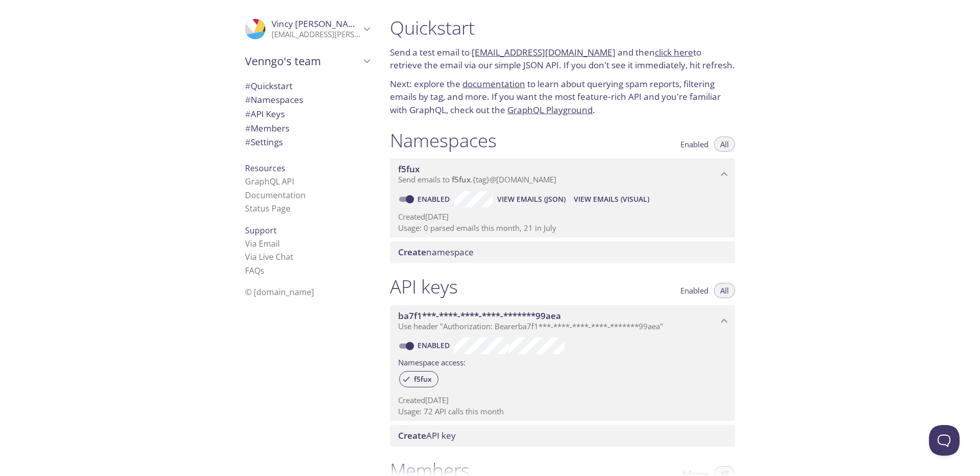  What do you see at coordinates (423, 287) in the screenshot?
I see `h1: API keys` at bounding box center [423, 287].